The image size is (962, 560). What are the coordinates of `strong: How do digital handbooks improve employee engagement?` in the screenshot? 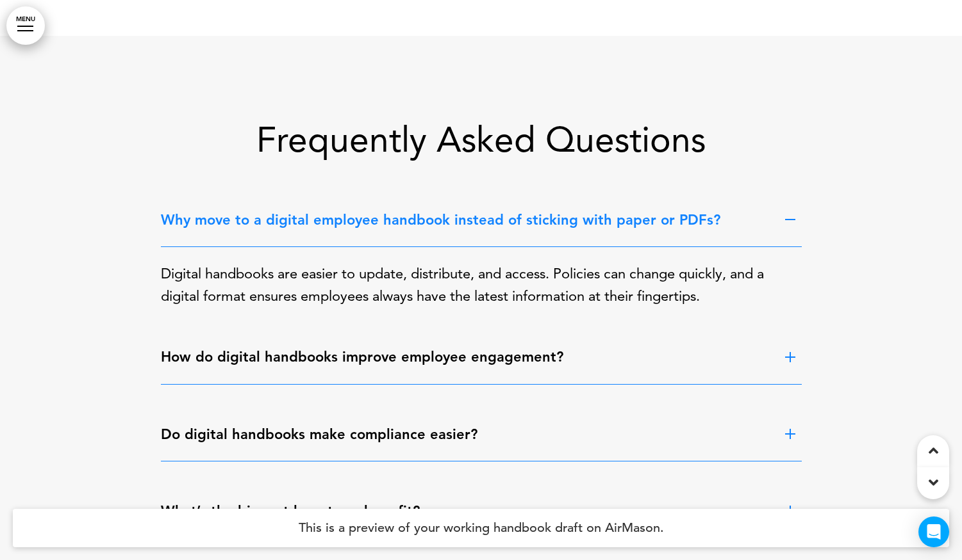 It's located at (362, 356).